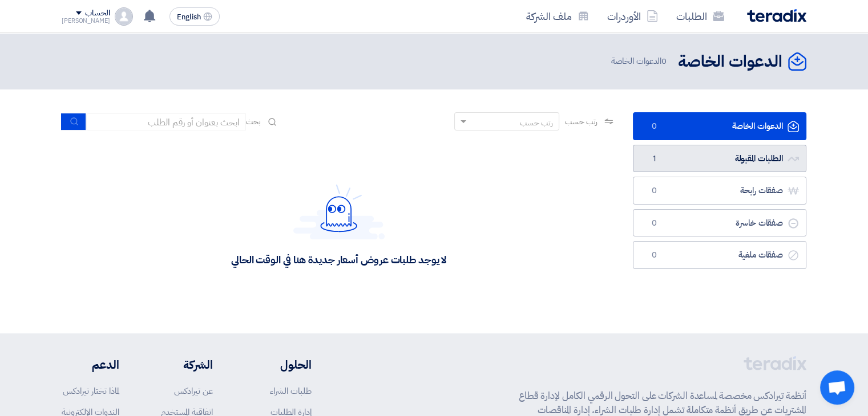 This screenshot has height=416, width=868. Describe the element at coordinates (719, 223) in the screenshot. I see `a: صفقات خاسرة0` at that location.